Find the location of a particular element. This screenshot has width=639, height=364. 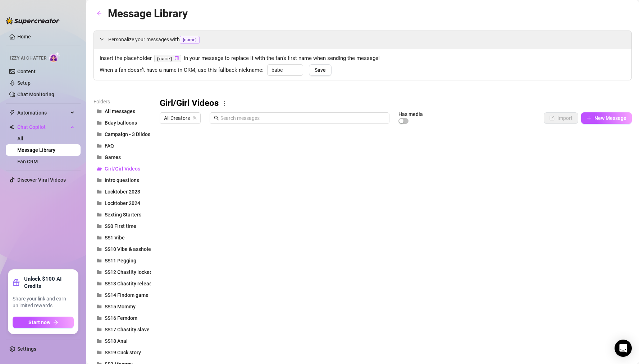

button: SS13 Chastity release is located at coordinates (122, 284).